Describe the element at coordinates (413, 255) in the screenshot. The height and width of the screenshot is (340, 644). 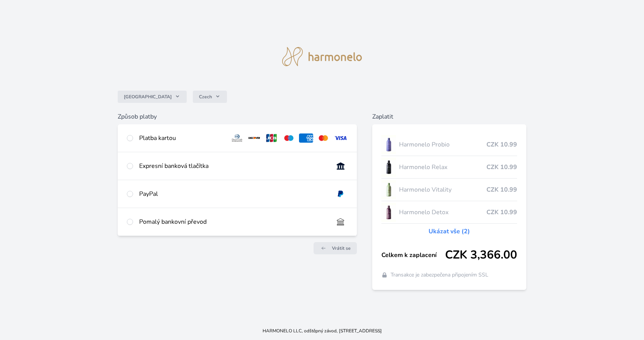
I see `span: Celkem k zaplacení` at that location.